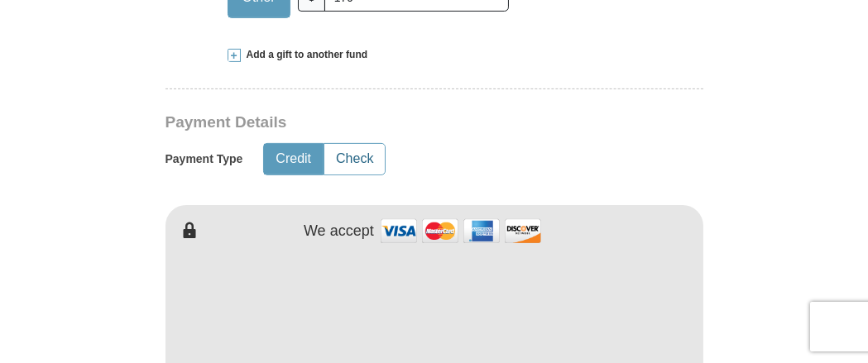  Describe the element at coordinates (293, 159) in the screenshot. I see `button: Credit` at that location.